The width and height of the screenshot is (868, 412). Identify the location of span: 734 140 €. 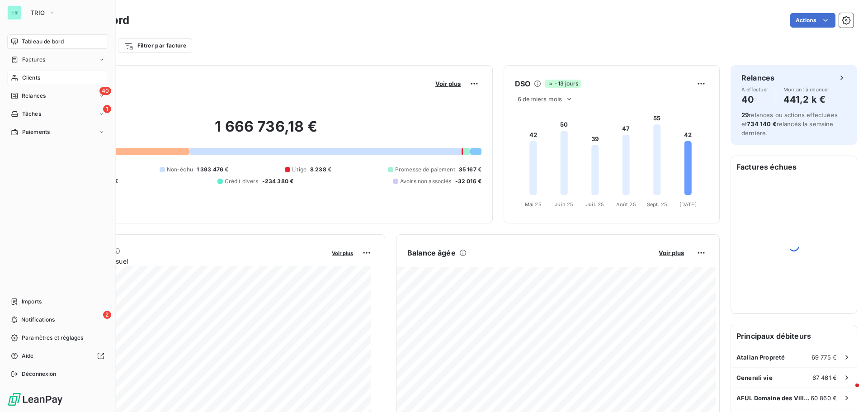
(761, 124).